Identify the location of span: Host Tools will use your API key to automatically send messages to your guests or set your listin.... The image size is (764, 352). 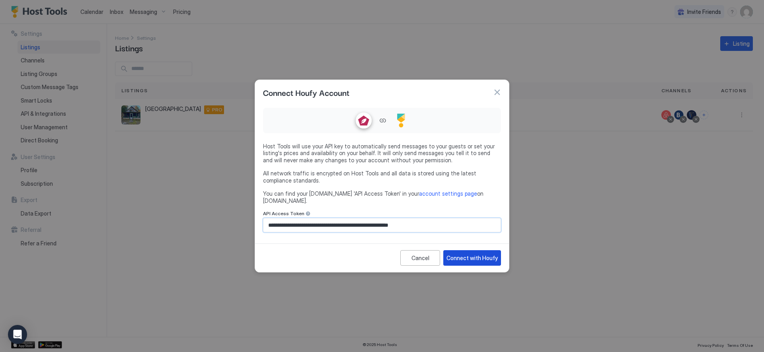
(382, 153).